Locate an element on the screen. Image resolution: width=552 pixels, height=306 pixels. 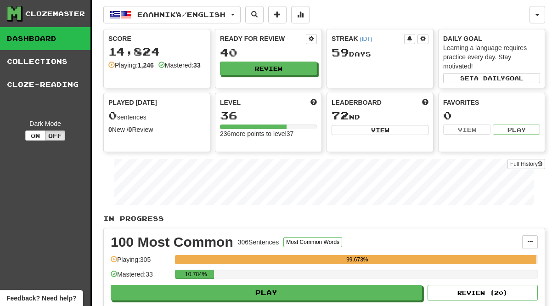
div: 306 Sentences is located at coordinates (258, 242).